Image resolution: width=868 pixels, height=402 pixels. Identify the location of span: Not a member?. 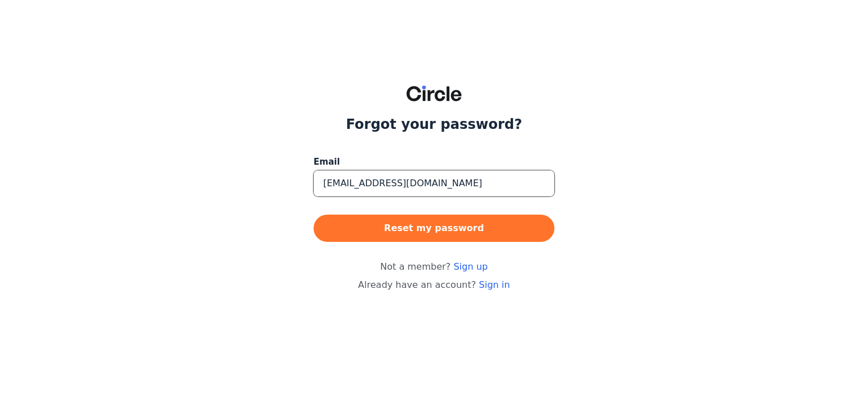
(434, 267).